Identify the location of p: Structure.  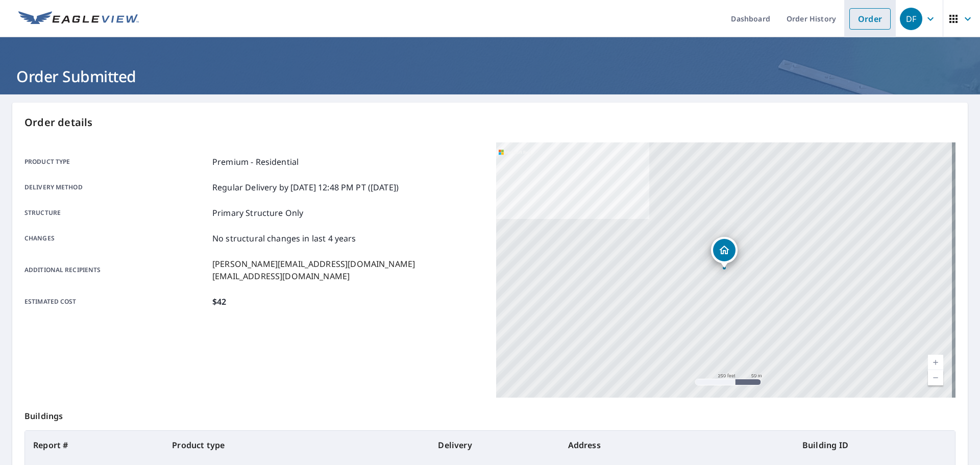
(116, 212).